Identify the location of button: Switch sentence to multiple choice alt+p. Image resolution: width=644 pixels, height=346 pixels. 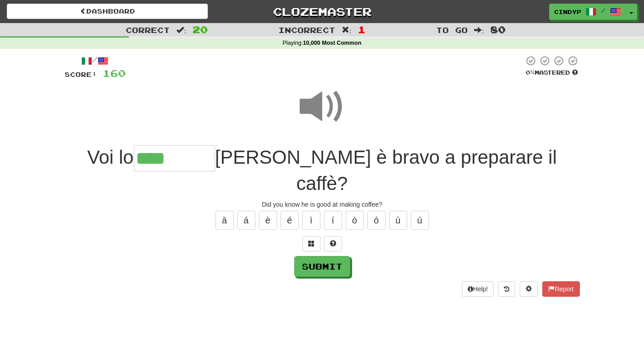
(312, 243).